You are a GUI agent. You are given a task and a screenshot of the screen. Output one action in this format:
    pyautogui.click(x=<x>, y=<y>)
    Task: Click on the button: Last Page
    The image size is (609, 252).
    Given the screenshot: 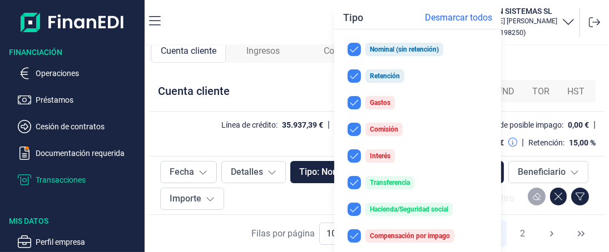 What is the action you would take?
    pyautogui.click(x=581, y=234)
    